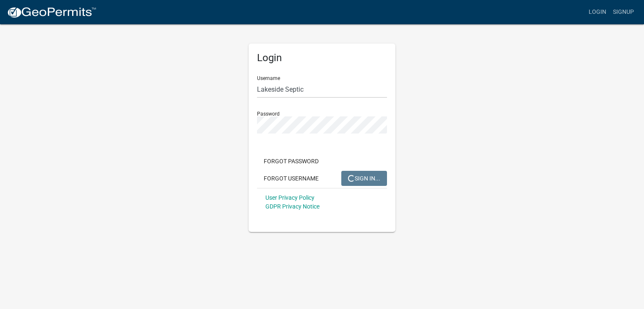 Image resolution: width=644 pixels, height=309 pixels. What do you see at coordinates (290, 198) in the screenshot?
I see `a: User Privacy Policy` at bounding box center [290, 198].